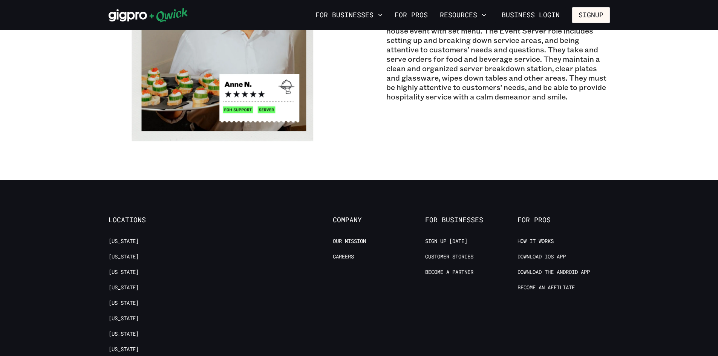  What do you see at coordinates (449, 272) in the screenshot?
I see `a: Become a Partner` at bounding box center [449, 272].